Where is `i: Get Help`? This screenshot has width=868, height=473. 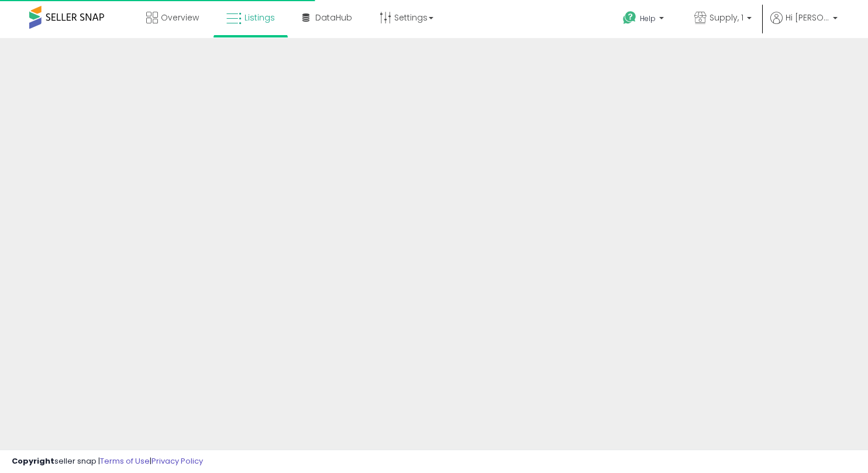 i: Get Help is located at coordinates (629, 18).